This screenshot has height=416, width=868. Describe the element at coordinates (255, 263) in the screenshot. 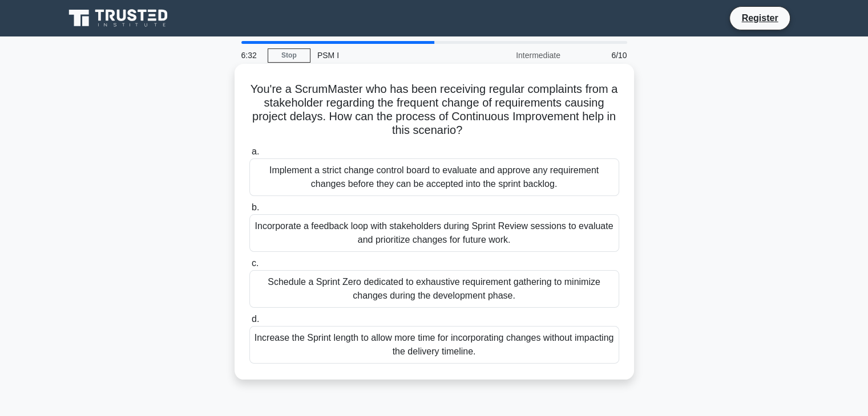

I see `span: c.` at that location.